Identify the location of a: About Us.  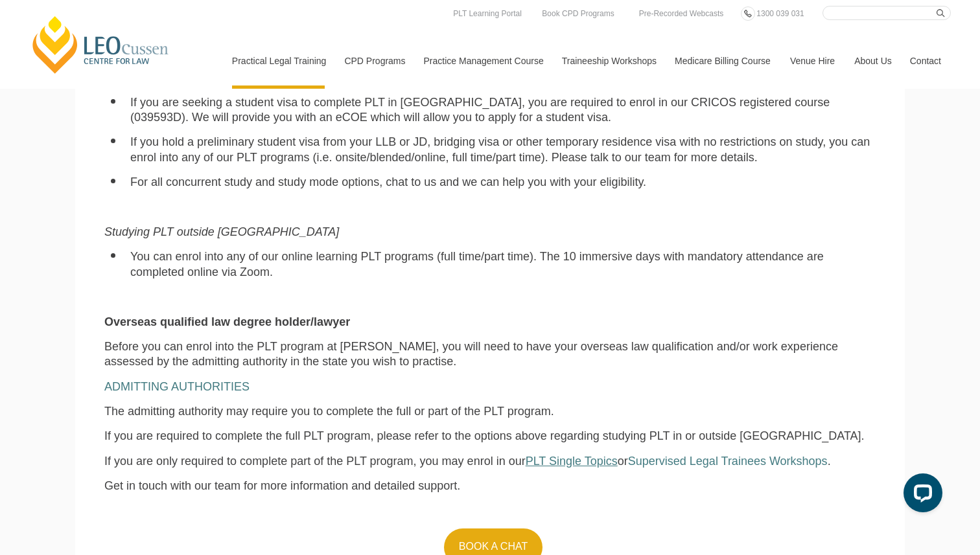
(872, 61).